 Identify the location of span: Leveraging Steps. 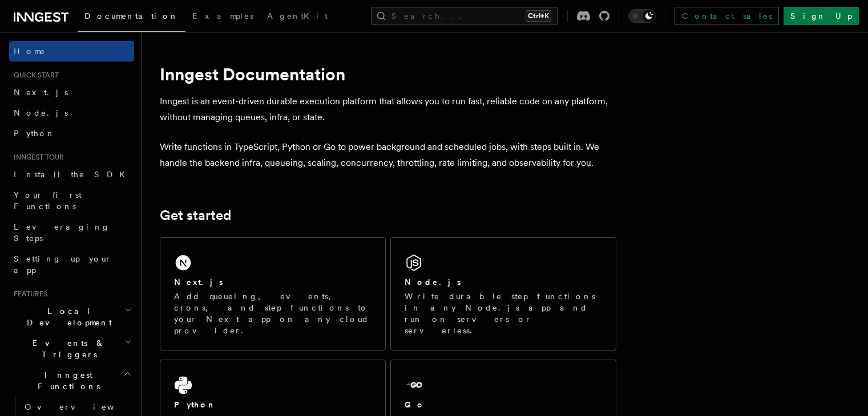
(61, 233).